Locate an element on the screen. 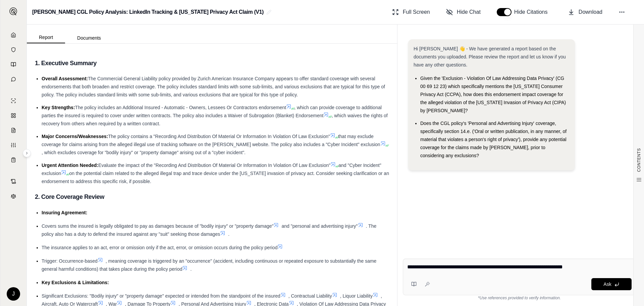 The width and height of the screenshot is (644, 306). h3: 1. Executive Summary is located at coordinates (212, 63).